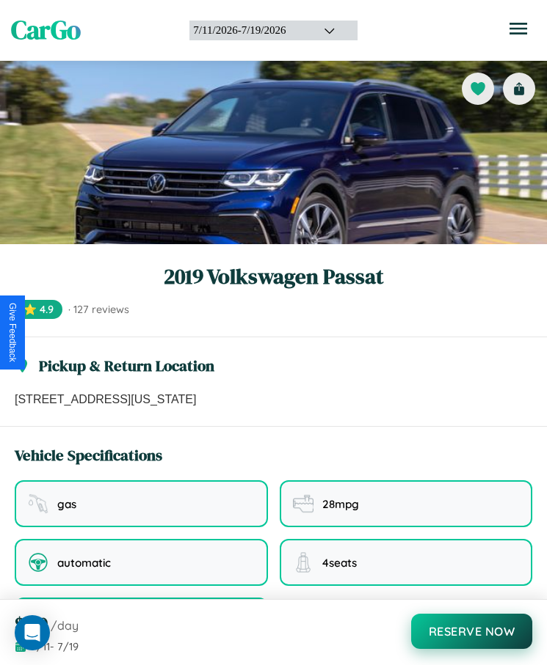 The width and height of the screenshot is (547, 665). I want to click on img: seating, so click(303, 563).